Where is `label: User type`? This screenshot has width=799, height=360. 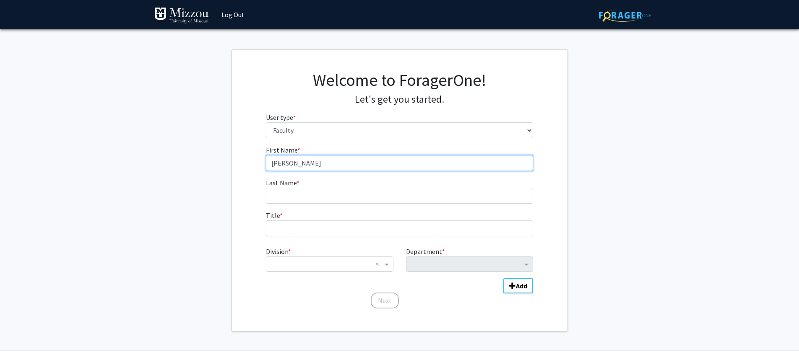 label: User type is located at coordinates (281, 117).